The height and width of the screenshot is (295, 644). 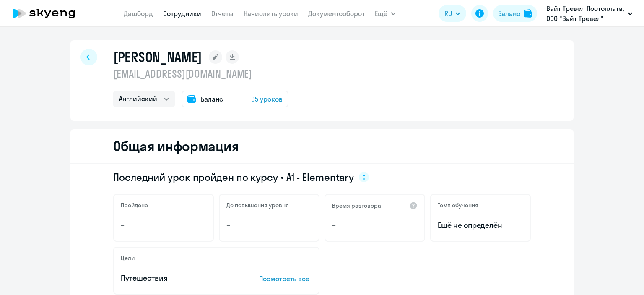 What do you see at coordinates (222, 13) in the screenshot?
I see `a: Отчеты` at bounding box center [222, 13].